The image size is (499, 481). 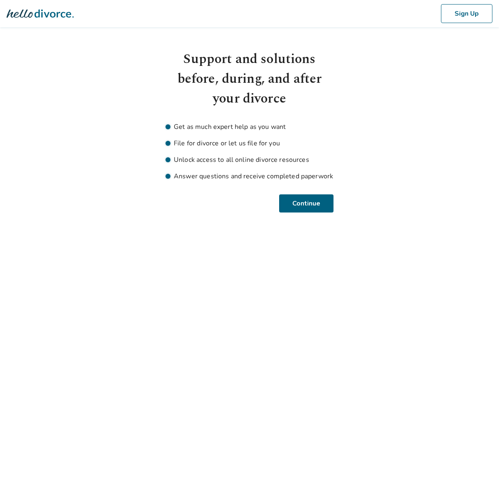 What do you see at coordinates (467, 14) in the screenshot?
I see `button: Sign Up` at bounding box center [467, 14].